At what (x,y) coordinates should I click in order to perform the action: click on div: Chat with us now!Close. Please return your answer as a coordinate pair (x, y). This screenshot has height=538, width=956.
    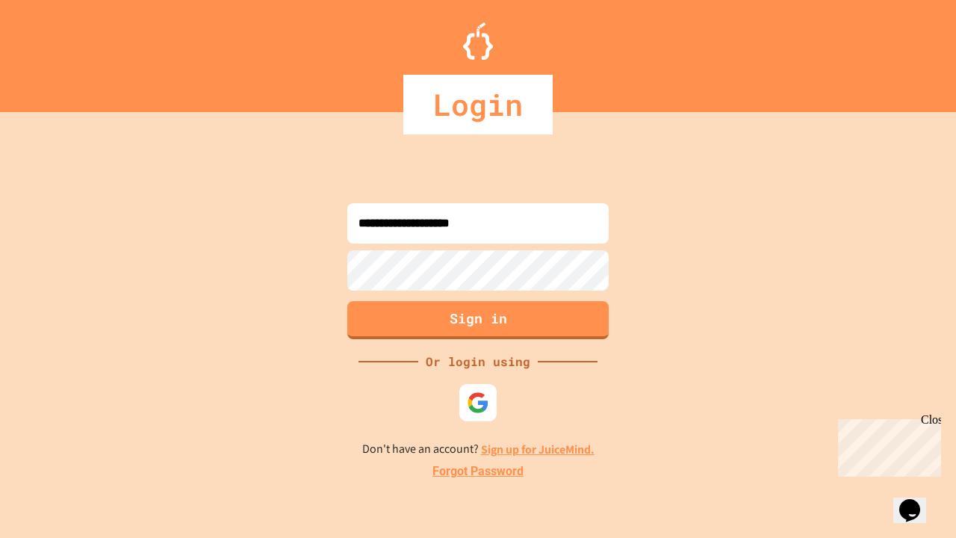
    Looking at the image, I should click on (55, 50).